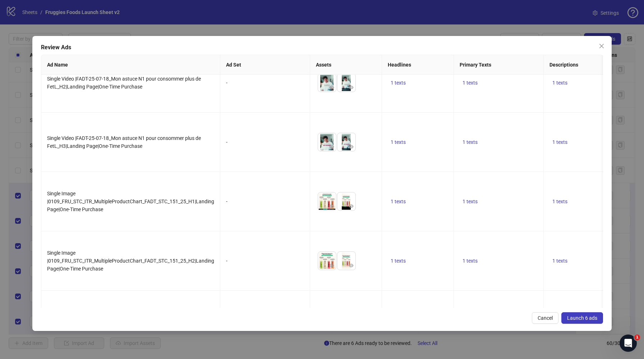 This screenshot has height=359, width=644. I want to click on span: Launch 6 ads, so click(582, 318).